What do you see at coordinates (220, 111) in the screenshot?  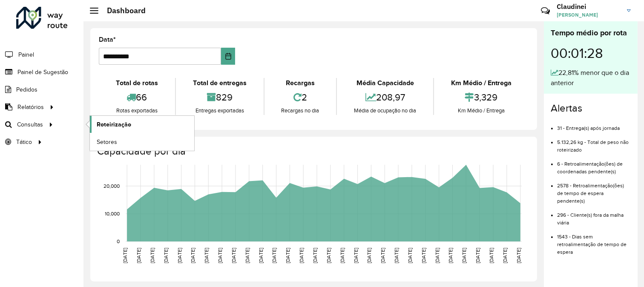 I see `div: Entregas exportadas` at bounding box center [220, 111].